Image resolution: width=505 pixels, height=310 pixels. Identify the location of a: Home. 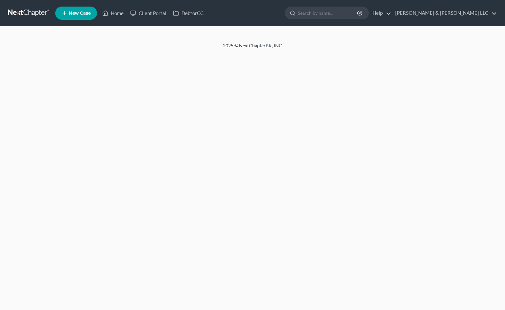
(113, 13).